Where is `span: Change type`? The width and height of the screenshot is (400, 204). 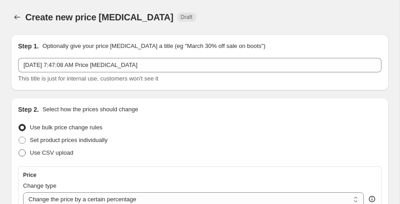
span: Change type is located at coordinates (40, 186).